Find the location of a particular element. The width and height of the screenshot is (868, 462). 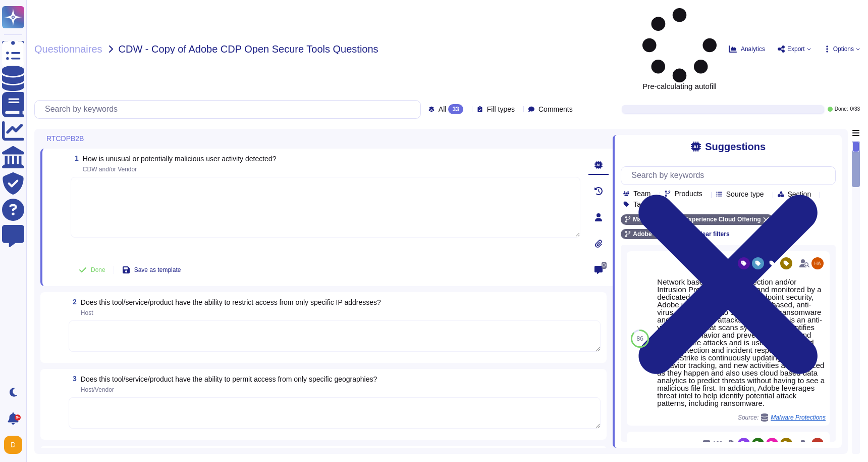

span: 0 is located at coordinates (604, 265).